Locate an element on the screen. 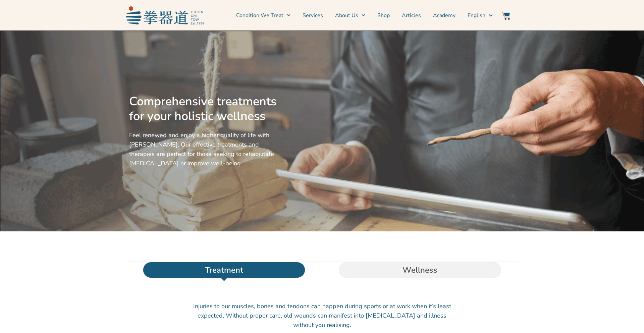  a: Articles is located at coordinates (411, 16).